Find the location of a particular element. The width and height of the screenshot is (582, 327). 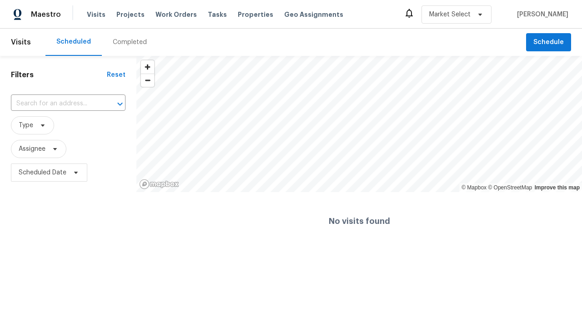

button: Zoom out is located at coordinates (147, 80).